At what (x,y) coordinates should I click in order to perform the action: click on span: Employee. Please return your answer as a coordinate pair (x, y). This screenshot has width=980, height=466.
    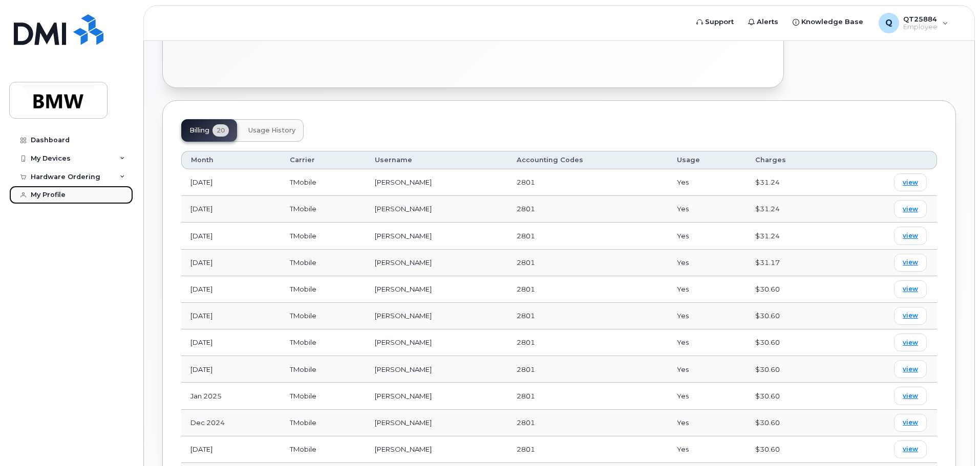
    Looking at the image, I should click on (920, 27).